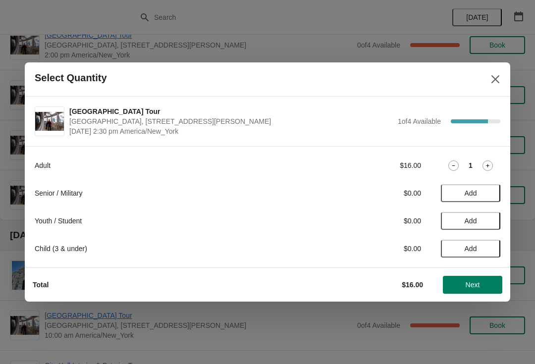 Image resolution: width=535 pixels, height=364 pixels. I want to click on strong: $16.00, so click(412, 285).